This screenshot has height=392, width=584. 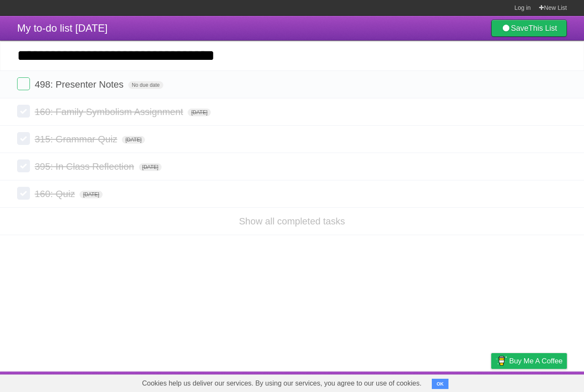 I want to click on a: Terms, so click(x=460, y=382).